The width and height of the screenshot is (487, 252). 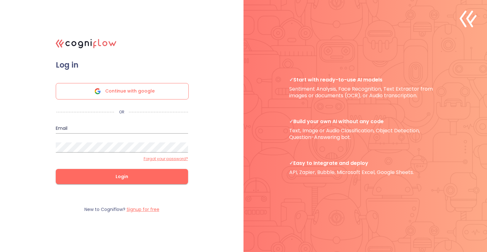 I want to click on span: Build your own AI without any code, so click(x=365, y=121).